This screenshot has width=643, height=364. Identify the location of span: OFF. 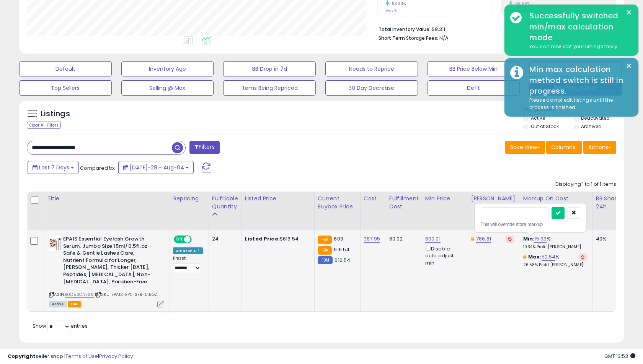
(197, 240).